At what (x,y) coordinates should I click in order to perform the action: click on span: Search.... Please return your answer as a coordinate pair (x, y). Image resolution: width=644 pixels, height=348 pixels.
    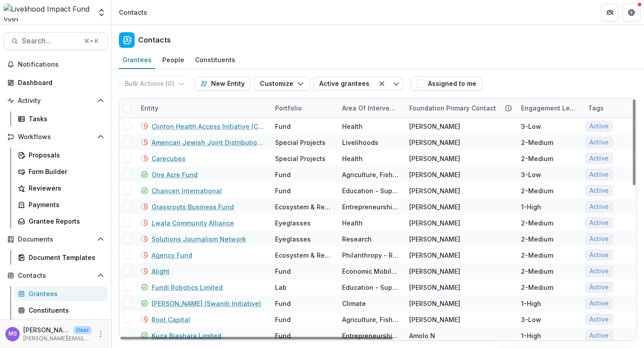
    Looking at the image, I should click on (50, 41).